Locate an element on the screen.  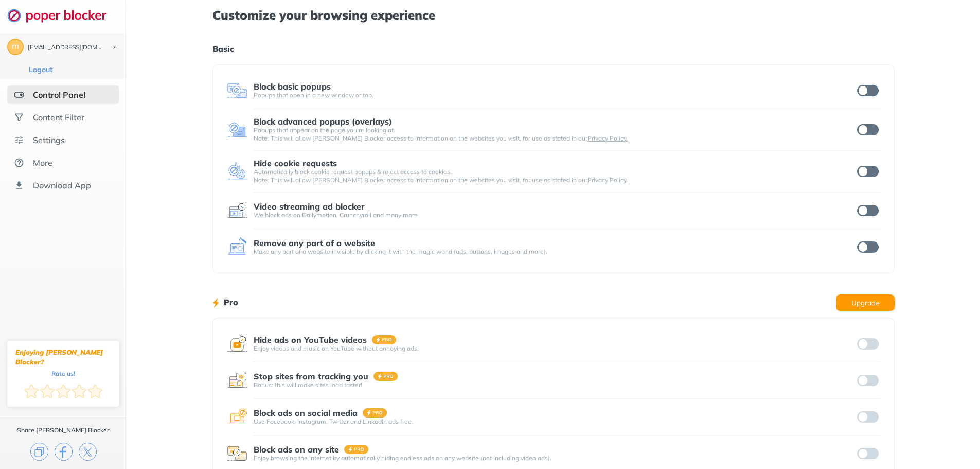
div: Hide ads on YouTube videos is located at coordinates (310, 340).